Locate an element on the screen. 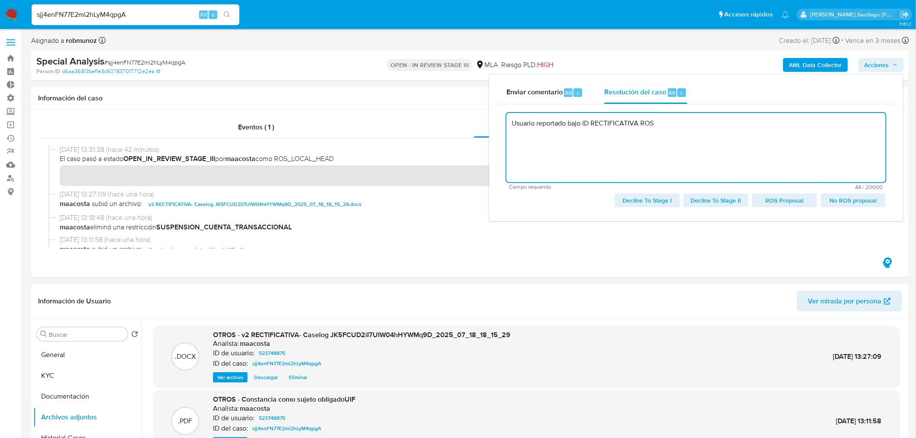 Image resolution: width=916 pixels, height=438 pixels. b: robmunoz is located at coordinates (81, 40).